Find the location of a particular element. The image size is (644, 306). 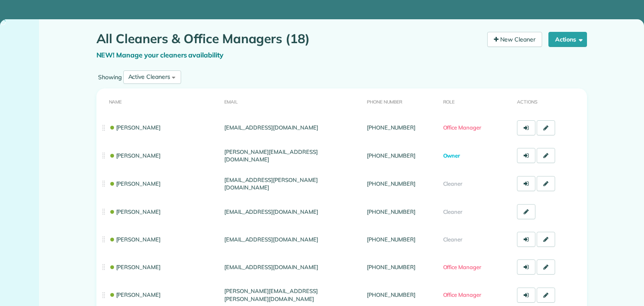

th: Role is located at coordinates (477, 101).